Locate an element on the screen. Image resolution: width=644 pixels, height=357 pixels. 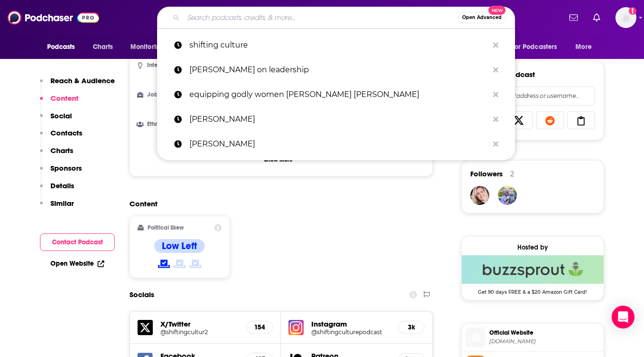
span: New is located at coordinates (497, 10).